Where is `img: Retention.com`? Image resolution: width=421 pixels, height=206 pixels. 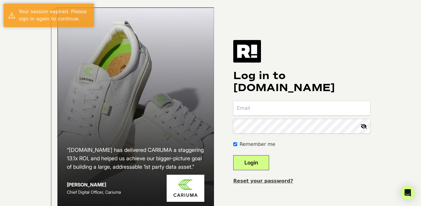
img: Retention.com is located at coordinates (247, 51).